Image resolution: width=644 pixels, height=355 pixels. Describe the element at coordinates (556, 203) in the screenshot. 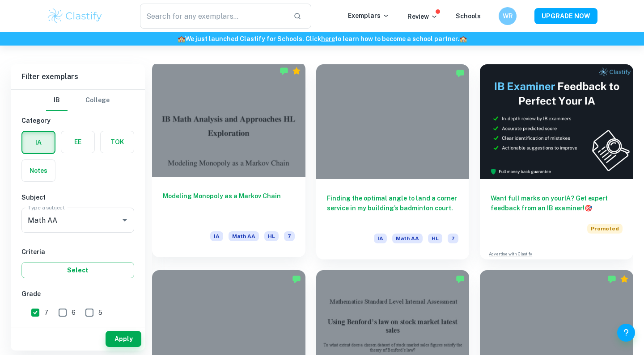

I see `h6: Want full marks on your IA ? Get expert feedback from an IB examiner!` at that location.